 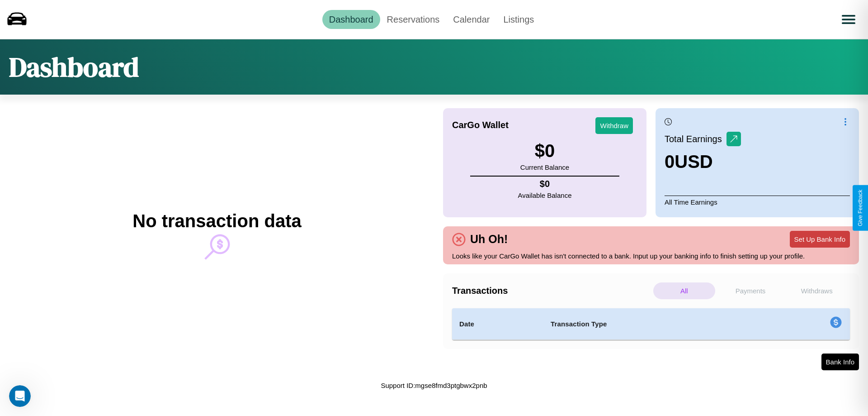 I want to click on p: Payments, so click(x=751, y=290).